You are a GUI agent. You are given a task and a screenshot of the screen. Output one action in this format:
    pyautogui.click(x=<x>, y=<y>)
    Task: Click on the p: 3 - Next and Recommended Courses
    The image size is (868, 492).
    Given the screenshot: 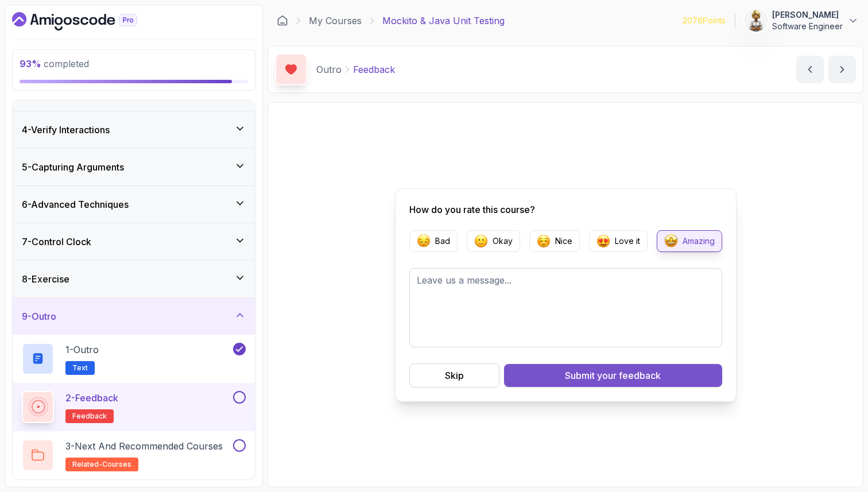 What is the action you would take?
    pyautogui.click(x=144, y=446)
    